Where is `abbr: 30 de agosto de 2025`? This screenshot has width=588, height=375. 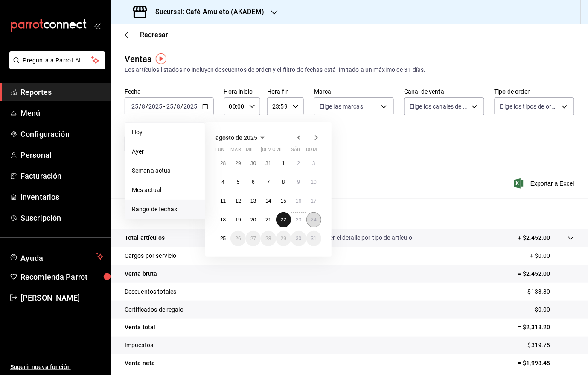 abbr: 30 de agosto de 2025 is located at coordinates (298, 239).